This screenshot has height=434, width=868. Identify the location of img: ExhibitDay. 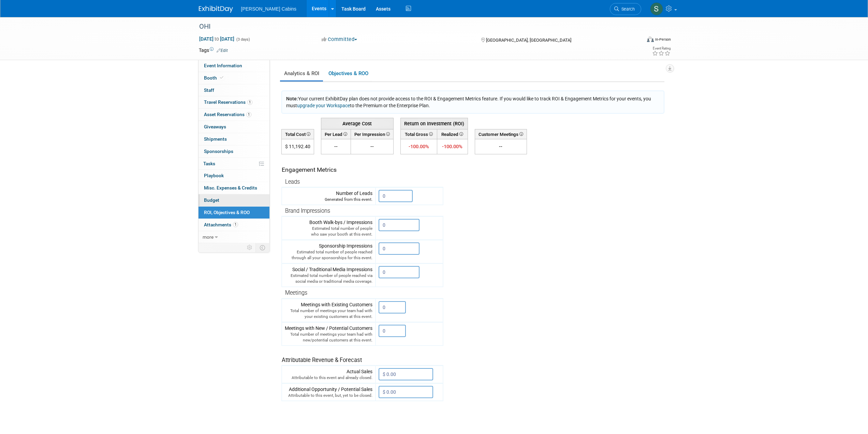
(216, 9).